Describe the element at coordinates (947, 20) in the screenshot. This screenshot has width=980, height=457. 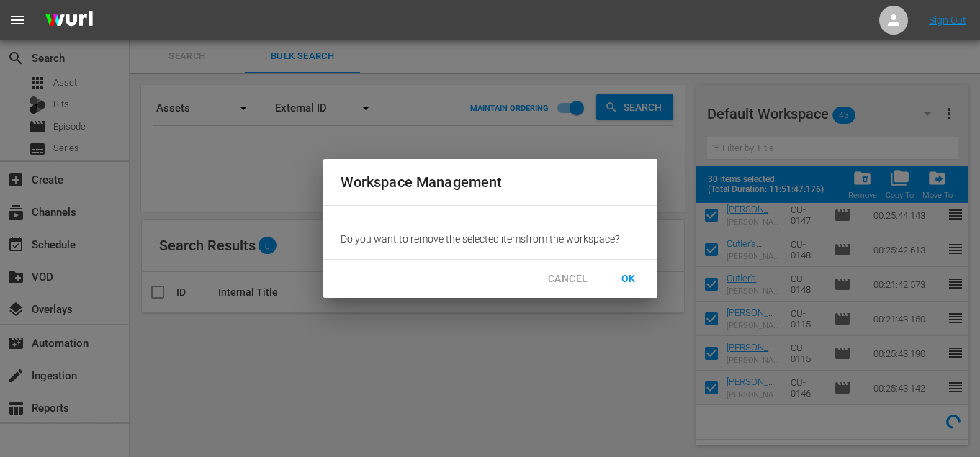
I see `a: Sign Out` at that location.